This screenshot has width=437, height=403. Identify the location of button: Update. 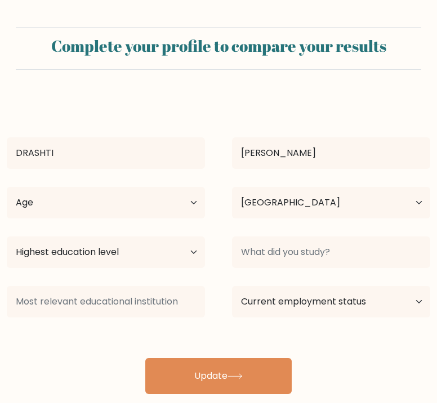
(218, 376).